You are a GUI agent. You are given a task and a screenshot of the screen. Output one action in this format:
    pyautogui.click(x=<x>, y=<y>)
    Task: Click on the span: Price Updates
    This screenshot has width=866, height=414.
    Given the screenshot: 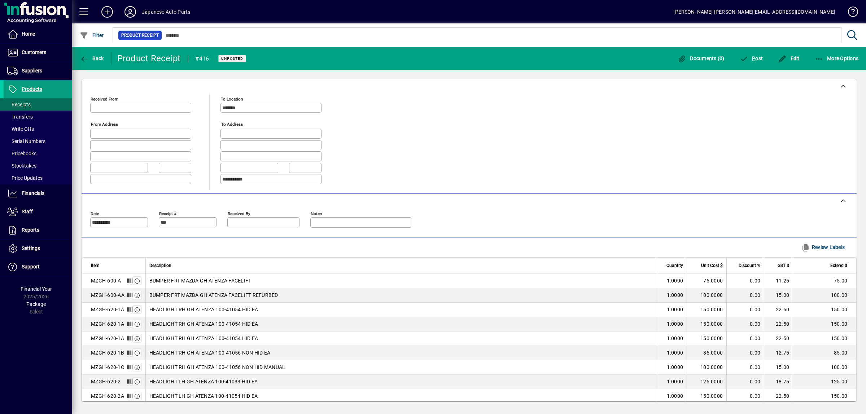 What is the action you would take?
    pyautogui.click(x=25, y=178)
    